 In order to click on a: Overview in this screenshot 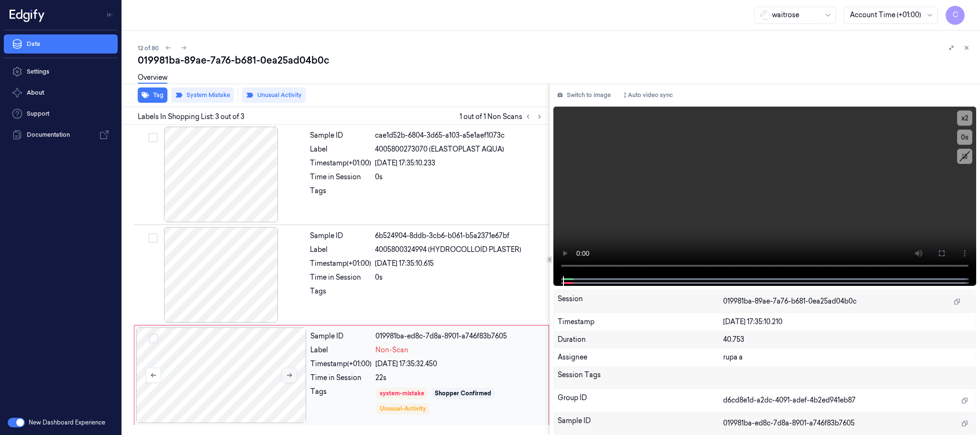, I will do `click(153, 78)`.